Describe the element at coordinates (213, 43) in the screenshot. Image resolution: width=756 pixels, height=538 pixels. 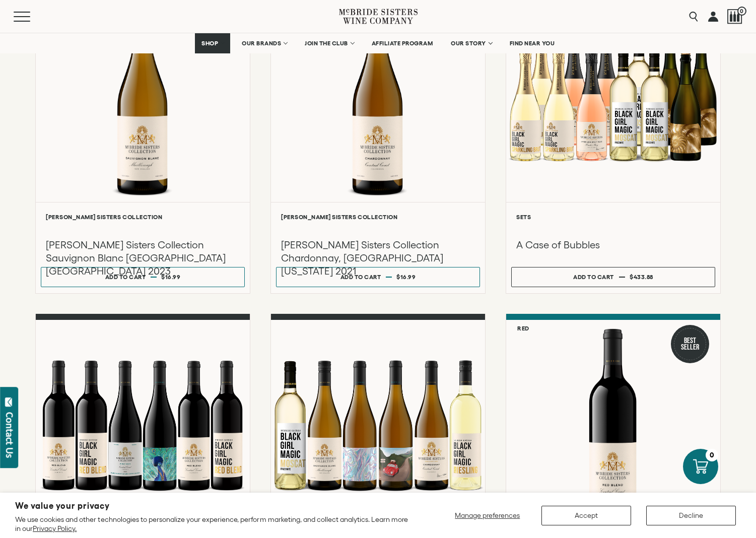
I see `a: SHOP` at that location.